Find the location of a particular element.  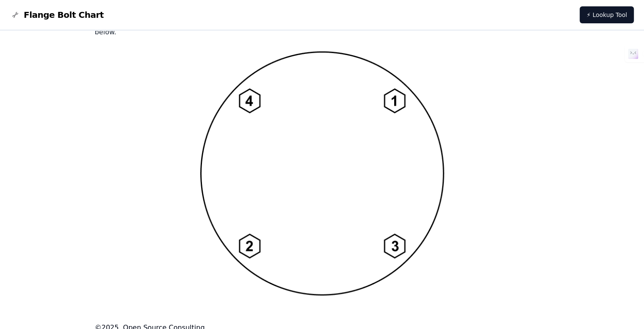

a: ⚡ Lookup Tool is located at coordinates (607, 15).